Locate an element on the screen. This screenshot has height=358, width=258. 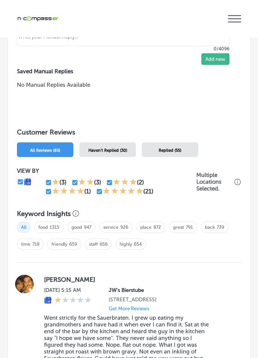
p: 0/4096 is located at coordinates (123, 49).